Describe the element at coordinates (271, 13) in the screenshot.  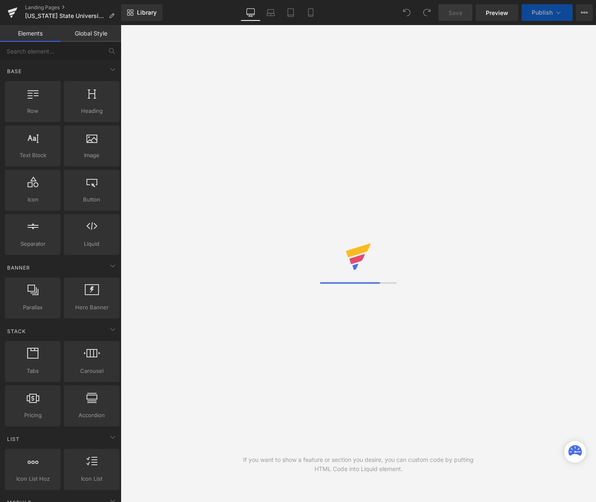
I see `a: Laptop` at that location.